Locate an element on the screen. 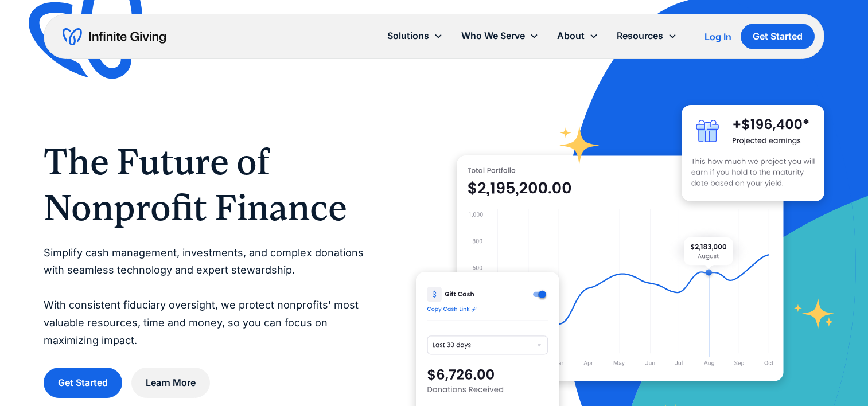  img: fundraising star is located at coordinates (814, 314).